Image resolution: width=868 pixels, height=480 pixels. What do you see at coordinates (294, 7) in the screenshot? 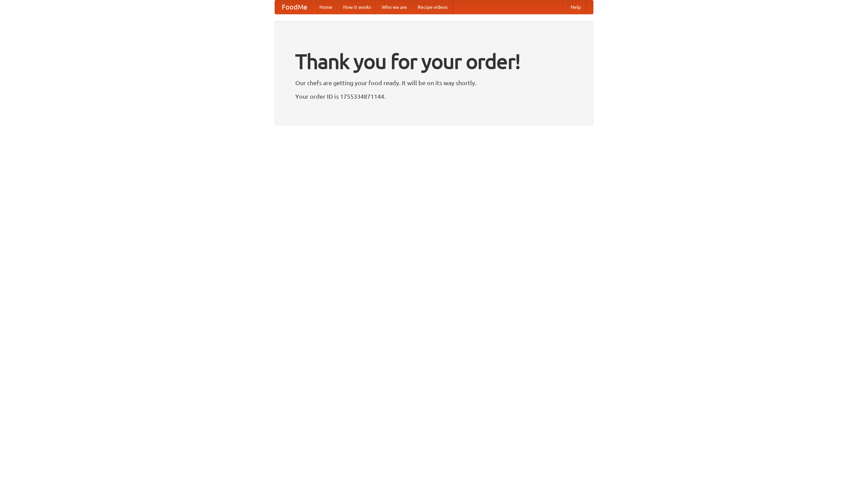
I see `a: FoodMe` at bounding box center [294, 7].